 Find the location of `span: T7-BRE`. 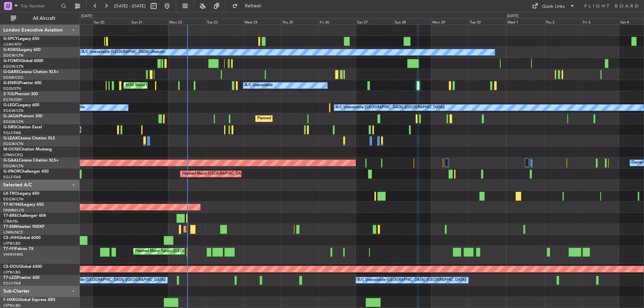

span: T7-BRE is located at coordinates (10, 216).